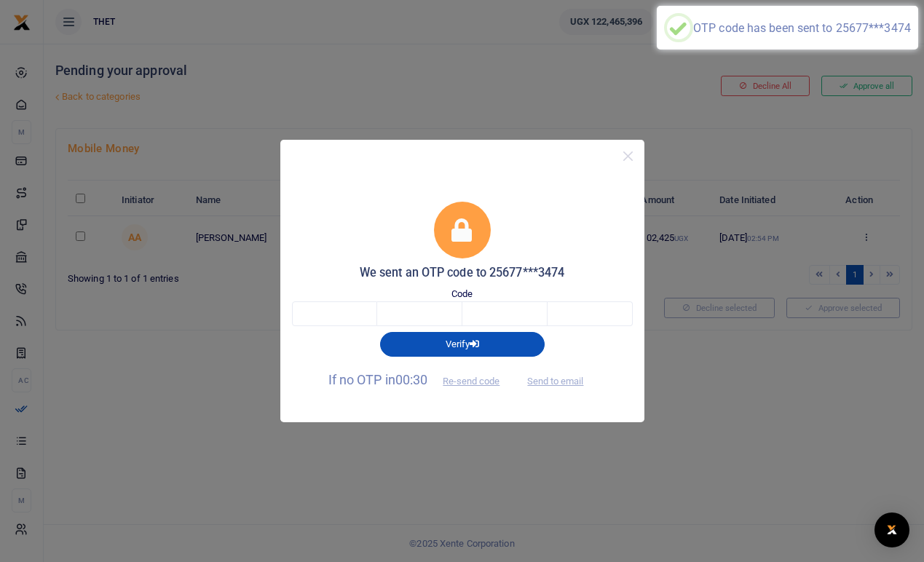 This screenshot has width=924, height=562. I want to click on div: Open Intercom Messenger, so click(892, 530).